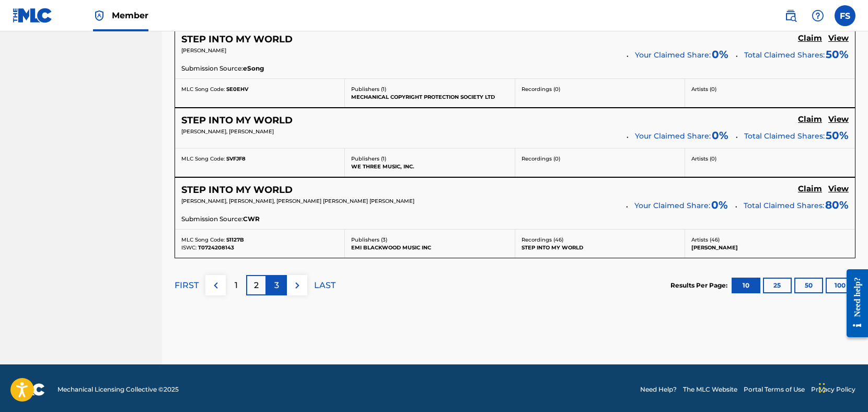 The height and width of the screenshot is (412, 868). I want to click on img: Top Rightsholder, so click(99, 16).